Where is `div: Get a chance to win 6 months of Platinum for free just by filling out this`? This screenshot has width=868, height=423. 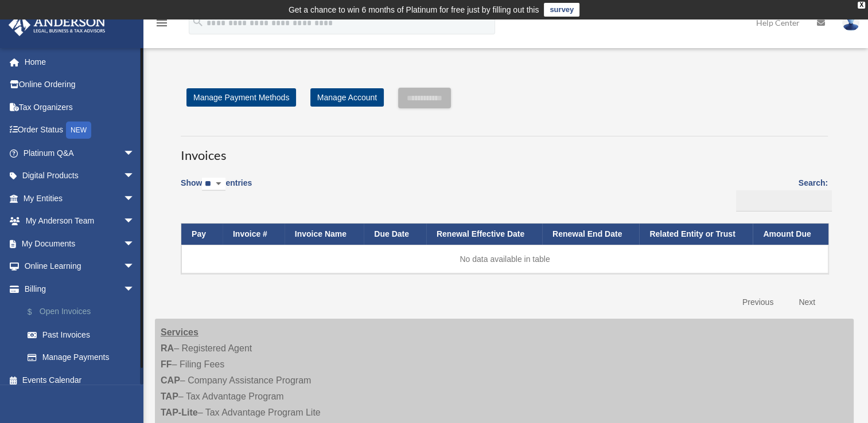
div: Get a chance to win 6 months of Platinum for free just by filling out this is located at coordinates (414, 10).